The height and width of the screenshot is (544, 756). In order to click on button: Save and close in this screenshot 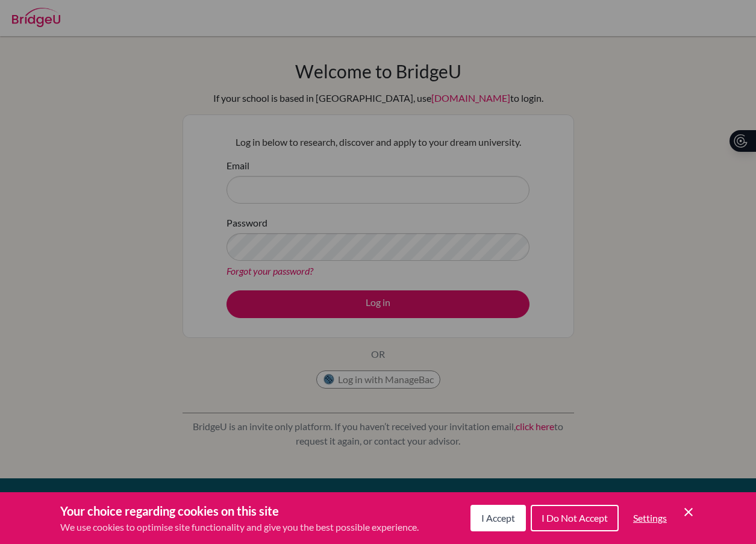, I will do `click(688, 512)`.